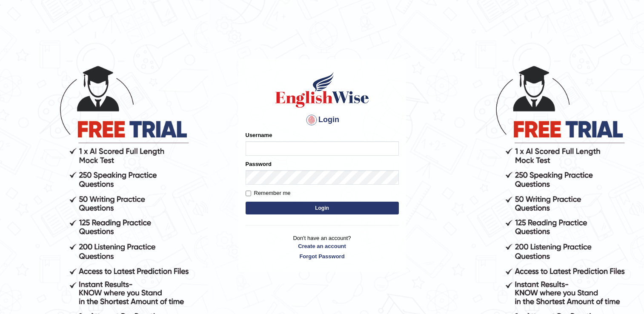 The image size is (644, 314). I want to click on button: Login, so click(322, 208).